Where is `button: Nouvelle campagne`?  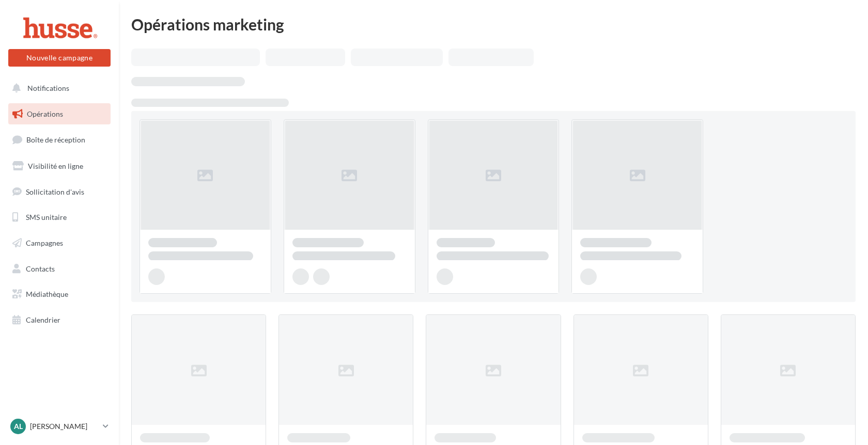
button: Nouvelle campagne is located at coordinates (59, 57).